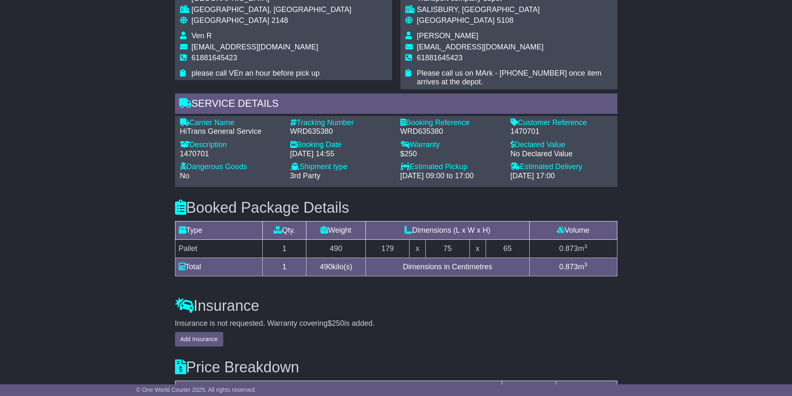 The height and width of the screenshot is (396, 792). Describe the element at coordinates (336, 267) in the screenshot. I see `td: kilo(s)` at that location.